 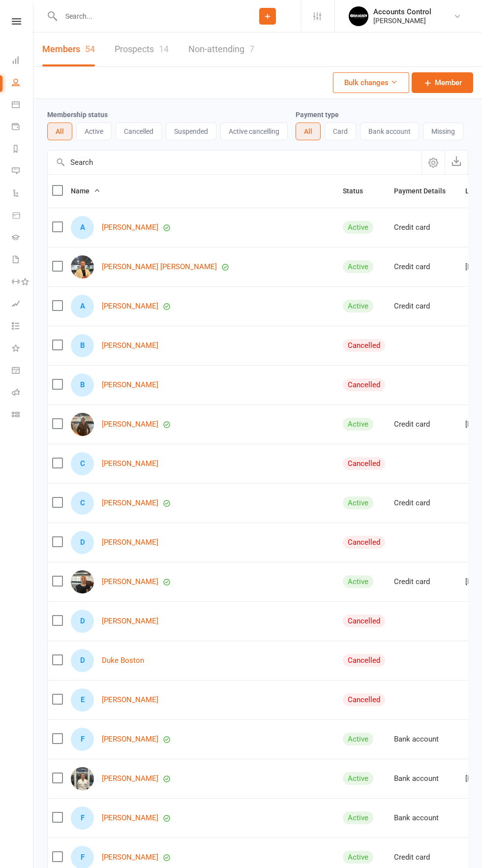 What do you see at coordinates (23, 128) in the screenshot?
I see `a: Payments` at bounding box center [23, 128].